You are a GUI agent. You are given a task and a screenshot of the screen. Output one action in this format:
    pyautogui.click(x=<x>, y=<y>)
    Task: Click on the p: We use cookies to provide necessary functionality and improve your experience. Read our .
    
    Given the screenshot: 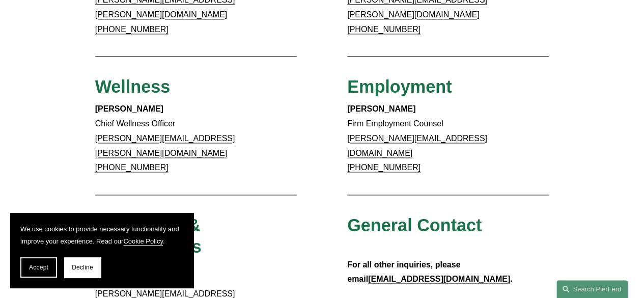 What is the action you would take?
    pyautogui.click(x=102, y=235)
    